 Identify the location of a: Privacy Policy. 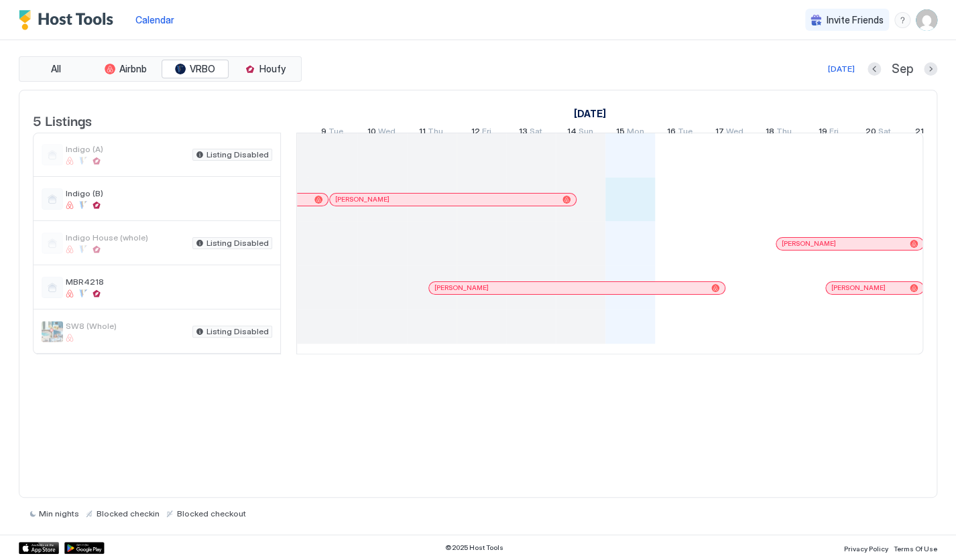
(867, 548).